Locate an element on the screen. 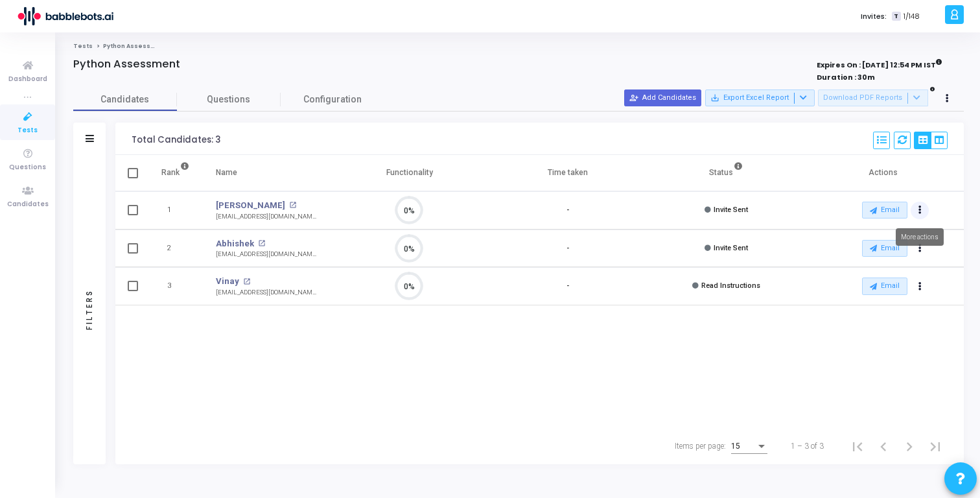  div: 1 – 3 of 3 is located at coordinates (807, 446).